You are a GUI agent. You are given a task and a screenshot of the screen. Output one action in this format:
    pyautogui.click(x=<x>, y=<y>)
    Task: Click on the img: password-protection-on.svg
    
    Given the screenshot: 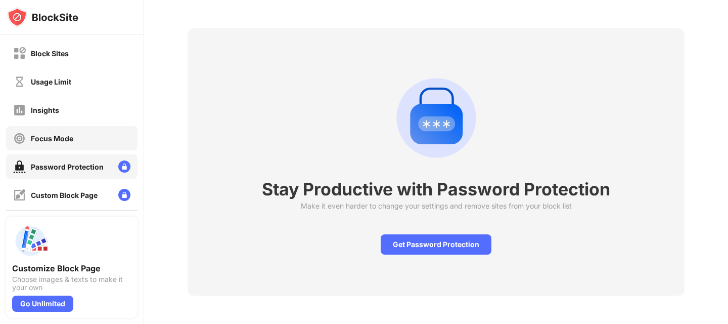 What is the action you would take?
    pyautogui.click(x=19, y=166)
    